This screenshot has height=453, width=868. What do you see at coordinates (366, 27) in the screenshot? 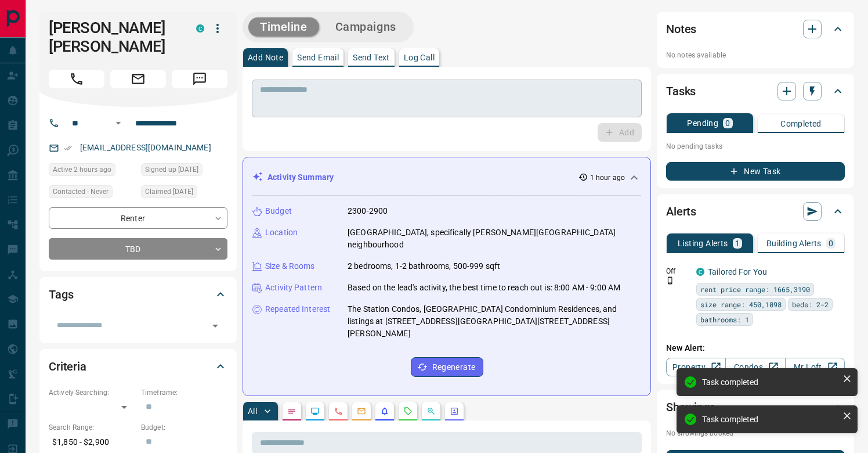
I see `button: Campaigns` at bounding box center [366, 27].